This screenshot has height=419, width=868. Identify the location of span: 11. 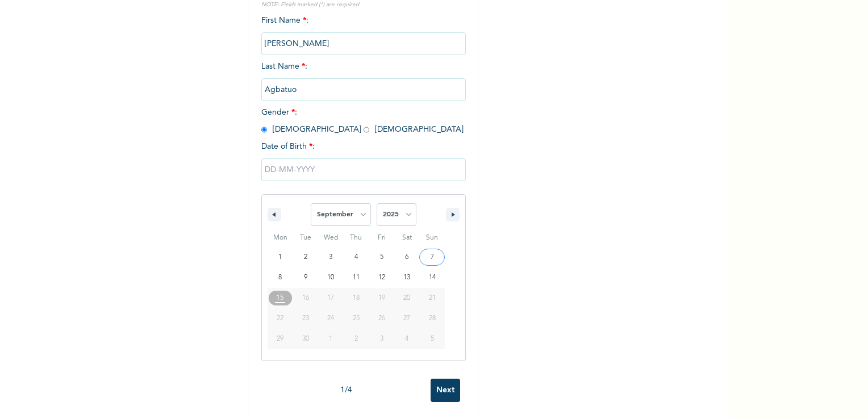
(356, 278).